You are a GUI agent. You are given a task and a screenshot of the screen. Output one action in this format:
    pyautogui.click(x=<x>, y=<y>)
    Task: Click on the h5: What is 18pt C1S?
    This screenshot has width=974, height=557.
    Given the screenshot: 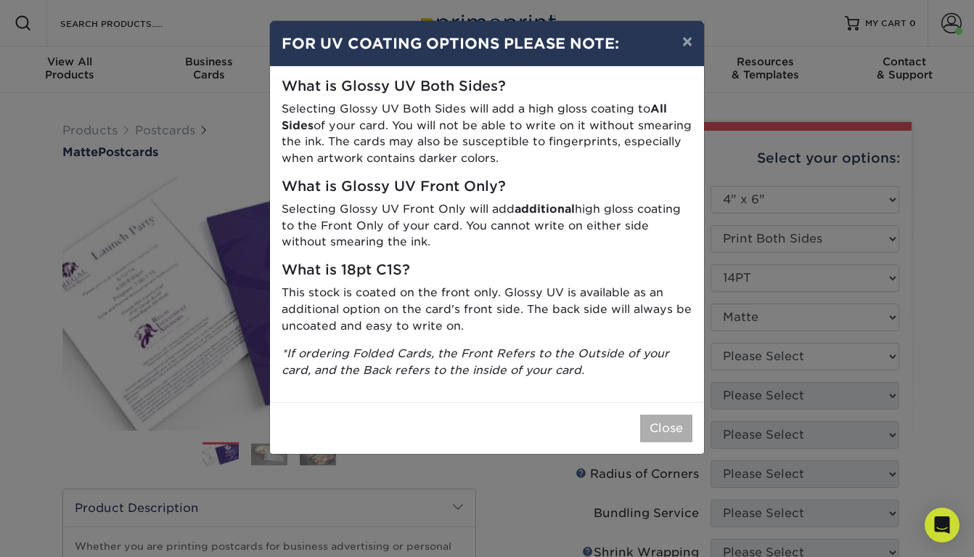 What is the action you would take?
    pyautogui.click(x=487, y=270)
    